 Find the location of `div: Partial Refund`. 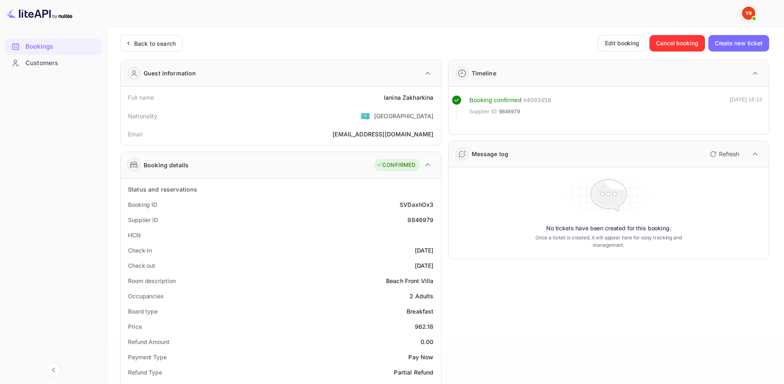

div: Partial Refund is located at coordinates (414, 372).